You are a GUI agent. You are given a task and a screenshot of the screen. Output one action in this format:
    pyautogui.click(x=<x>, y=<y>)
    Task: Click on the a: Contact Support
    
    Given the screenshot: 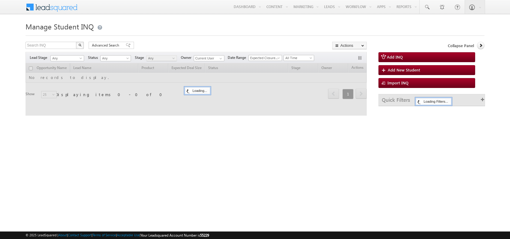 What is the action you would take?
    pyautogui.click(x=80, y=235)
    